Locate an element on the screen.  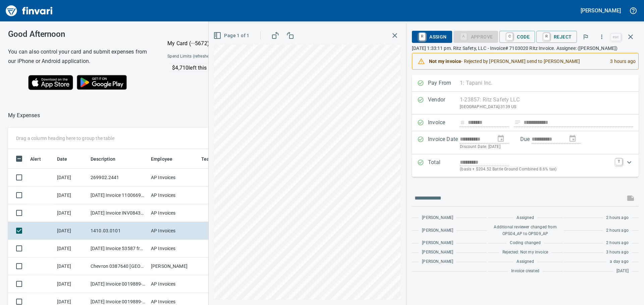
p: Online and foreign allowed is located at coordinates (235, 75).